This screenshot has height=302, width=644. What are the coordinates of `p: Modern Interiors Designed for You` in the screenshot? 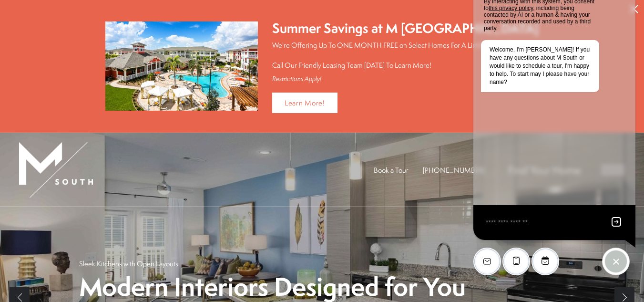 It's located at (273, 287).